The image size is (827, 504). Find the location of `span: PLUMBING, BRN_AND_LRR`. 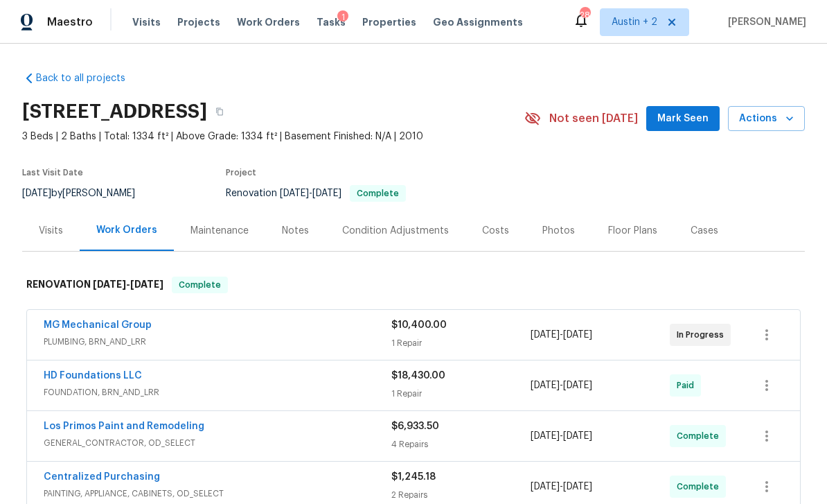

span: PLUMBING, BRN_AND_LRR is located at coordinates (218, 342).